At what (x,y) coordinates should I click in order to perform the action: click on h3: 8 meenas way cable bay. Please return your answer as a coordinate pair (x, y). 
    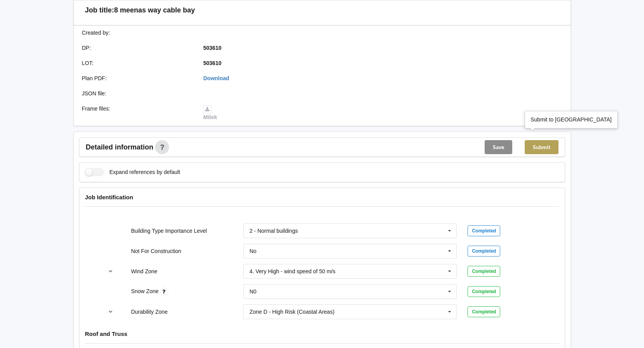
    Looking at the image, I should click on (155, 10).